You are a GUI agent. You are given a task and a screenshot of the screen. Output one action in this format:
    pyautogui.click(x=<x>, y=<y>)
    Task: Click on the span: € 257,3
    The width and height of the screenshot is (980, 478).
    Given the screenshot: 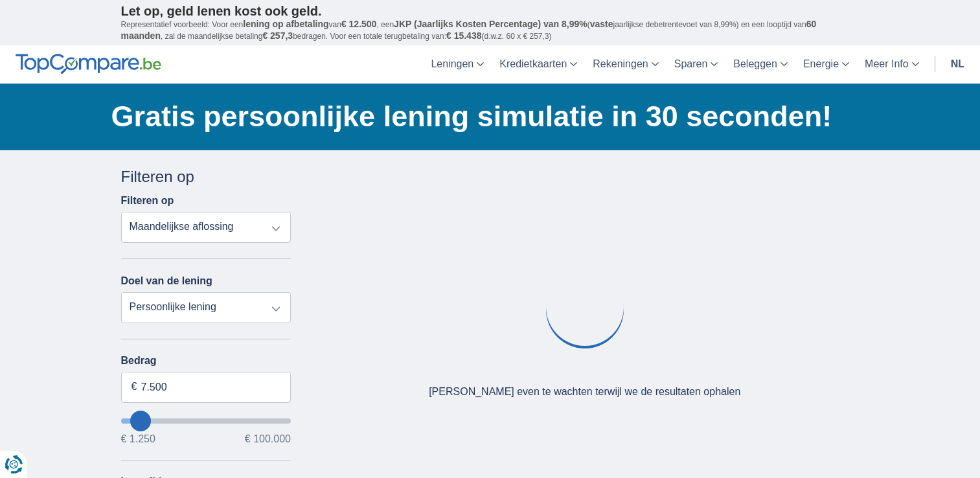 What is the action you would take?
    pyautogui.click(x=277, y=35)
    